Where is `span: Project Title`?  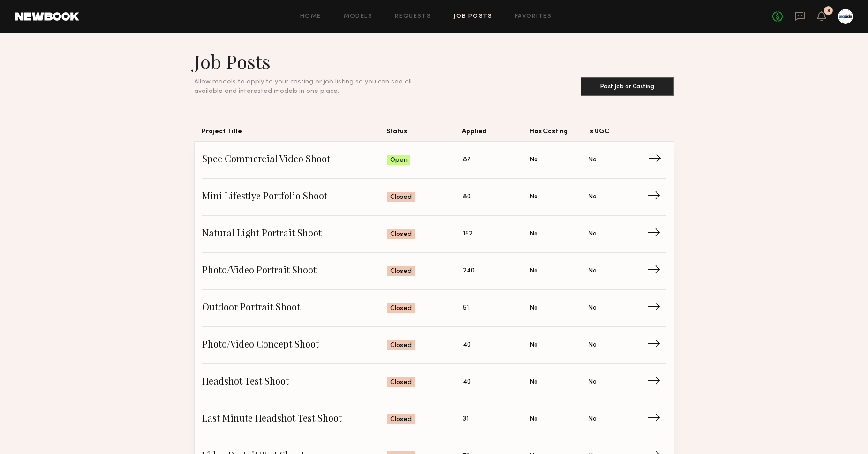
span: Project Title is located at coordinates (294, 134).